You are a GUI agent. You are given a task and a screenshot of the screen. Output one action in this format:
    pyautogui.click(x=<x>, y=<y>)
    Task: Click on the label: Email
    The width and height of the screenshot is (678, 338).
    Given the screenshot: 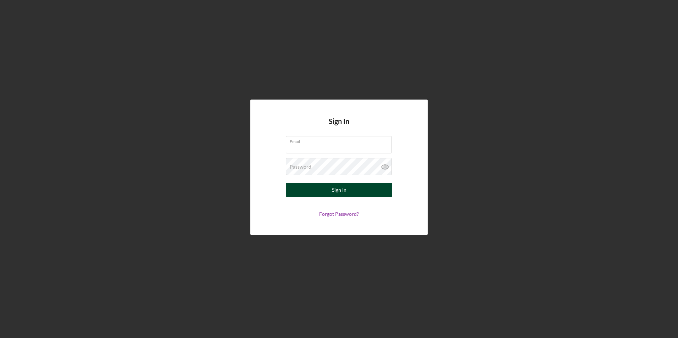 What is the action you would take?
    pyautogui.click(x=341, y=140)
    